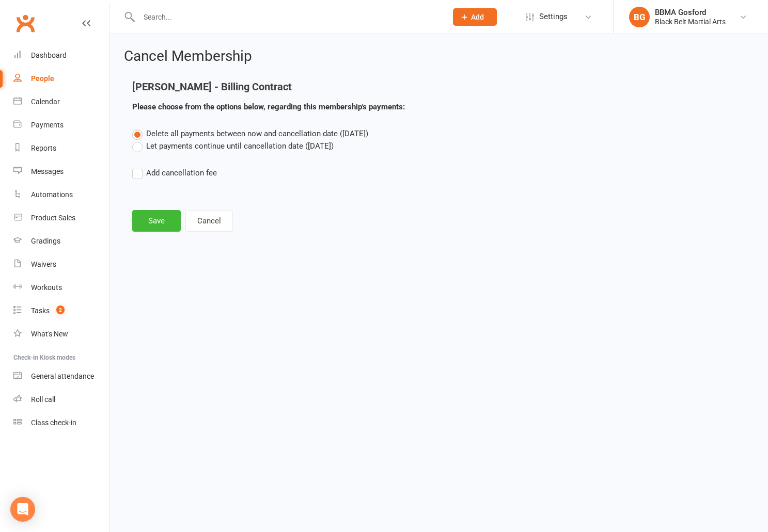  What do you see at coordinates (287, 17) in the screenshot?
I see `input: Search...` at bounding box center [287, 17].